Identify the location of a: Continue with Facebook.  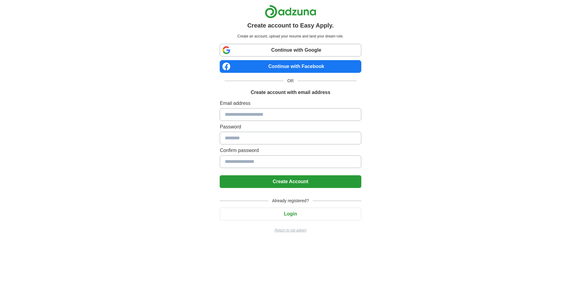
(290, 67).